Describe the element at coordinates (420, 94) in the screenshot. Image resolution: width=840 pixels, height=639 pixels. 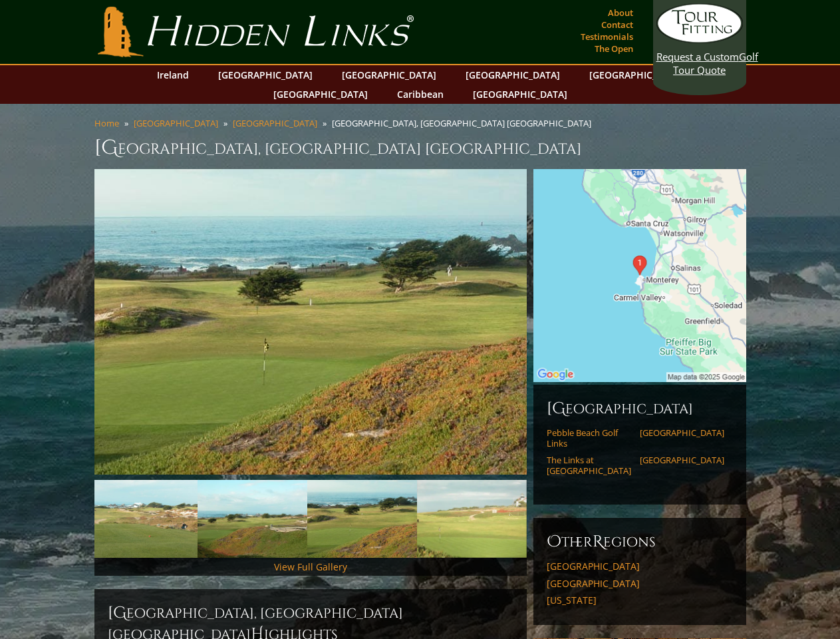
I see `a: Caribbean` at that location.